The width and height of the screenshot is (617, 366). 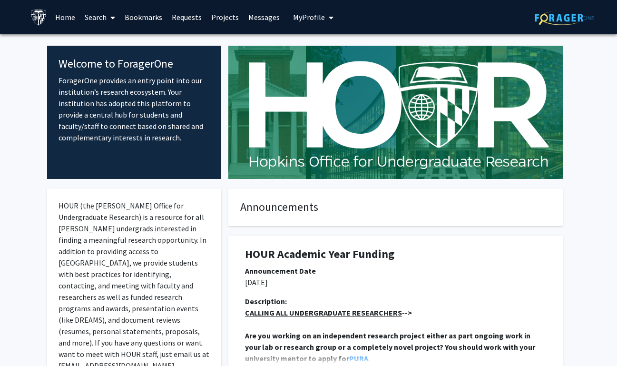 What do you see at coordinates (395, 254) in the screenshot?
I see `h1: HOUR Academic Year Funding` at bounding box center [395, 254].